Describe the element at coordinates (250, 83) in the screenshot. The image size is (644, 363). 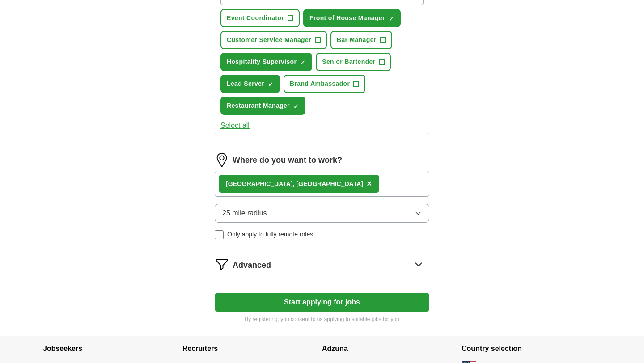
I see `button: Lead Server✓` at that location.